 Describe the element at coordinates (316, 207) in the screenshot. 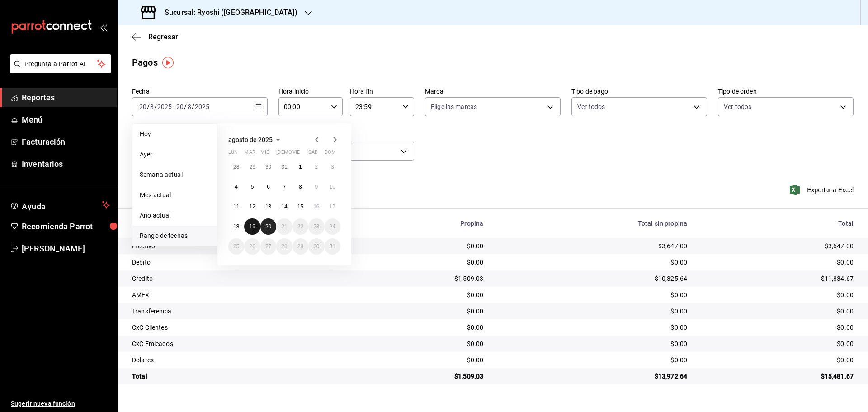

I see `button: 16 de agosto de 2025` at that location.